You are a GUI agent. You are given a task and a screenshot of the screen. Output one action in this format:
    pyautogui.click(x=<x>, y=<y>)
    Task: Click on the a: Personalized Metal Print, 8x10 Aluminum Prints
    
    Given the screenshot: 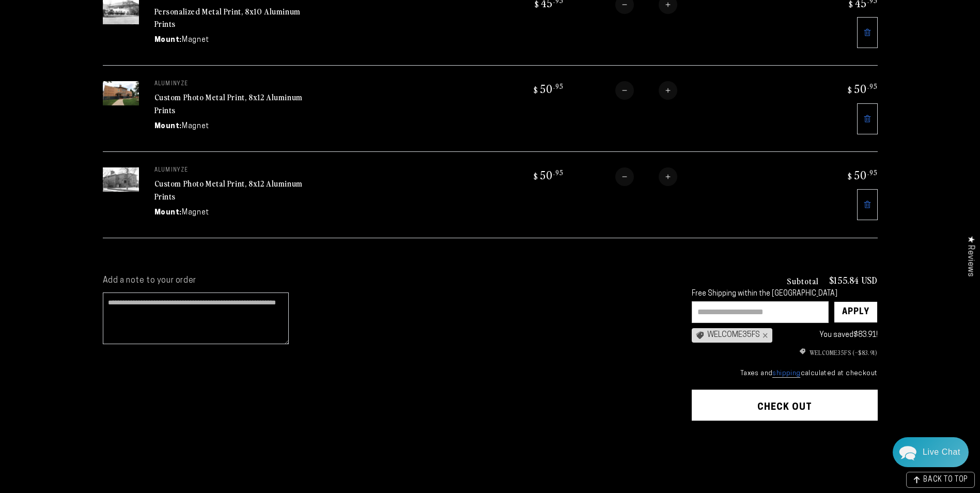 What is the action you would take?
    pyautogui.click(x=228, y=18)
    